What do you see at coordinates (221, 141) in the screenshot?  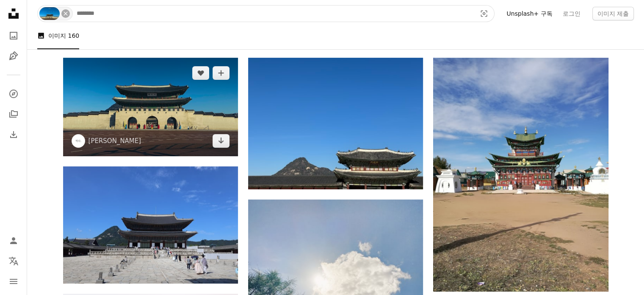 I see `a: 다운로드` at bounding box center [221, 141].